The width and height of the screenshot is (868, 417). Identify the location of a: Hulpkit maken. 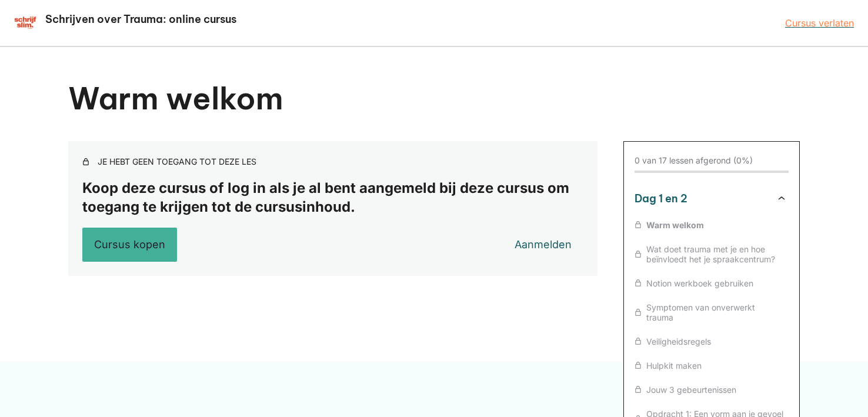
(712, 365).